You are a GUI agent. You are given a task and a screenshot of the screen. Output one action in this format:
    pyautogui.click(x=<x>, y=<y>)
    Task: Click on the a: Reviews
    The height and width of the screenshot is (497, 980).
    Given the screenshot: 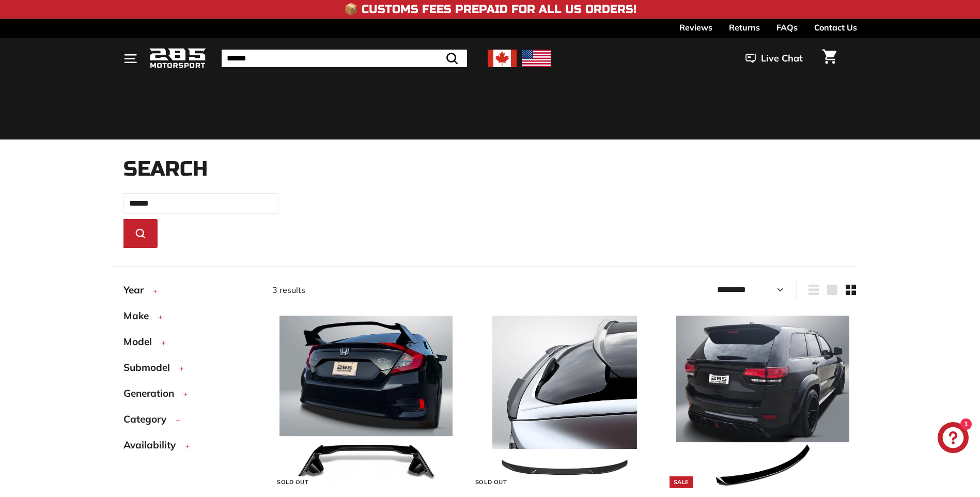 What is the action you would take?
    pyautogui.click(x=696, y=27)
    